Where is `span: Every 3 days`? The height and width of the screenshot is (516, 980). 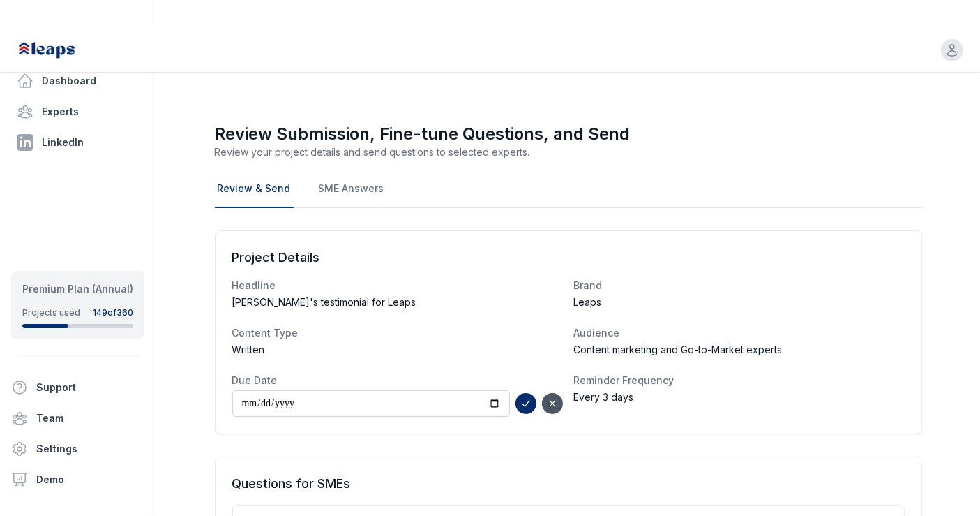 span: Every 3 days is located at coordinates (604, 397).